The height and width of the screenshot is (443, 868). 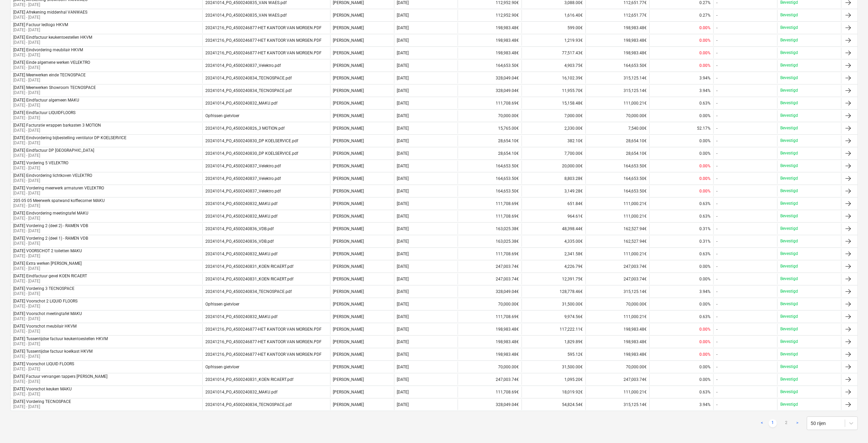 What do you see at coordinates (617, 292) in the screenshot?
I see `div: 315,125.14€` at bounding box center [617, 292].